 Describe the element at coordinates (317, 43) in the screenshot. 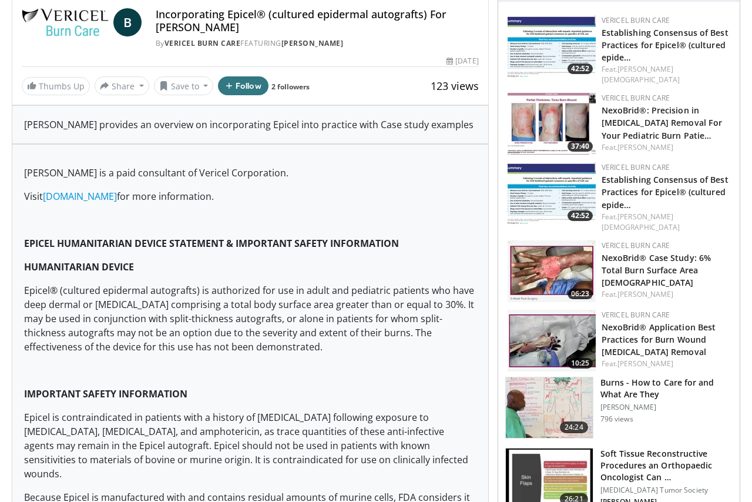

I see `div: By FEATURING` at that location.